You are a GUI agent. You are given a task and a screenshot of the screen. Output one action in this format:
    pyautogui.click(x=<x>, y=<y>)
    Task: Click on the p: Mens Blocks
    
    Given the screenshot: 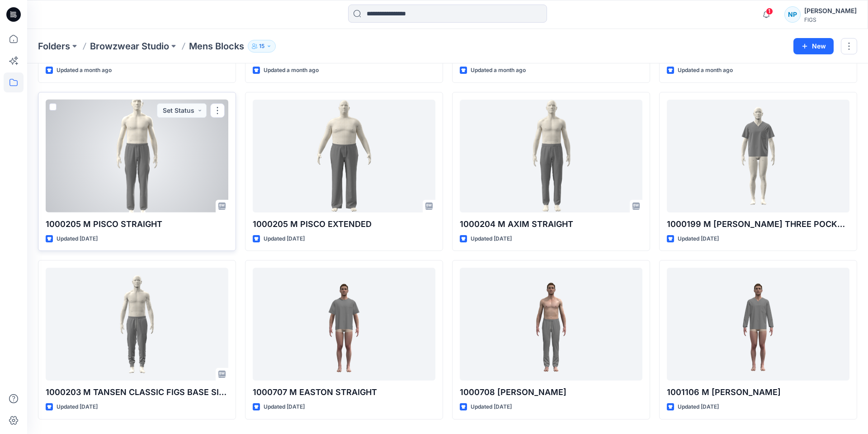 What is the action you would take?
    pyautogui.click(x=216, y=46)
    